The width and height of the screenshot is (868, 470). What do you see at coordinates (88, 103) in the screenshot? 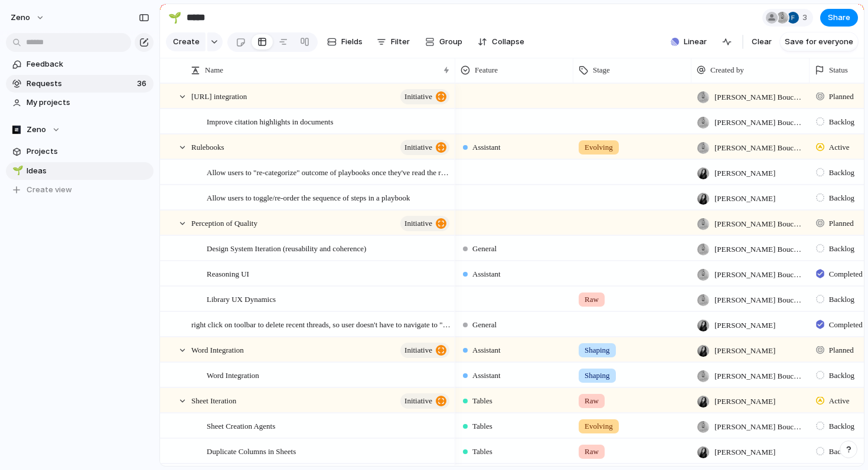
I see `span: My projects` at bounding box center [88, 103].